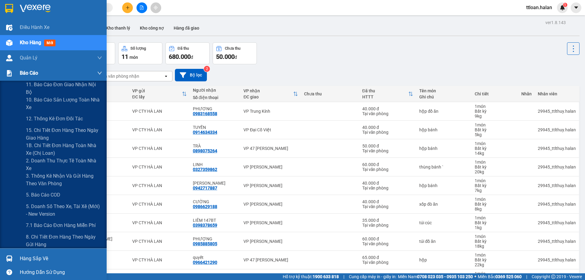  Describe the element at coordinates (205, 170) in the screenshot. I see `div: 0327359862` at that location.